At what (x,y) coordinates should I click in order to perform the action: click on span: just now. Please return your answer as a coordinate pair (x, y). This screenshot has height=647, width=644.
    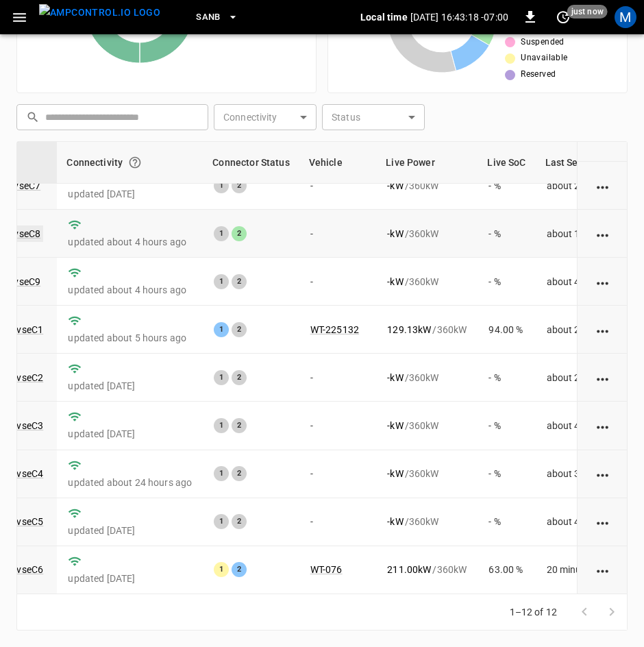
    Looking at the image, I should click on (587, 12).